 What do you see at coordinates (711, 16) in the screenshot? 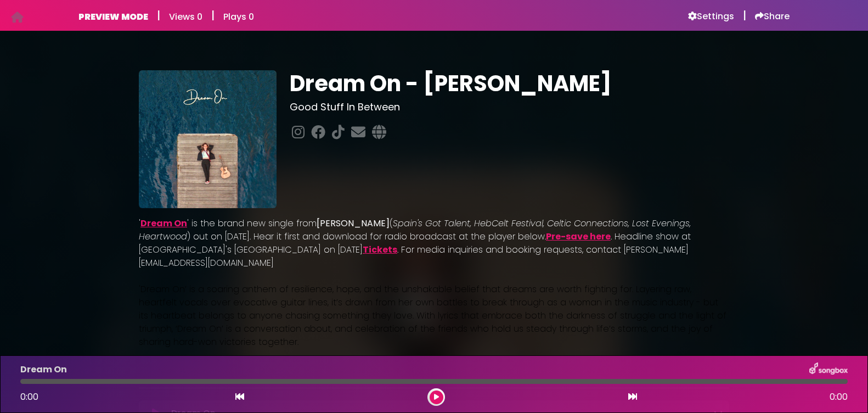
I see `a: Settings` at bounding box center [711, 16].